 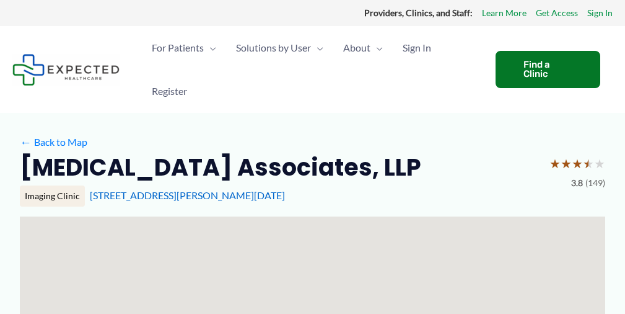 What do you see at coordinates (595, 183) in the screenshot?
I see `span: (149)` at bounding box center [595, 183].